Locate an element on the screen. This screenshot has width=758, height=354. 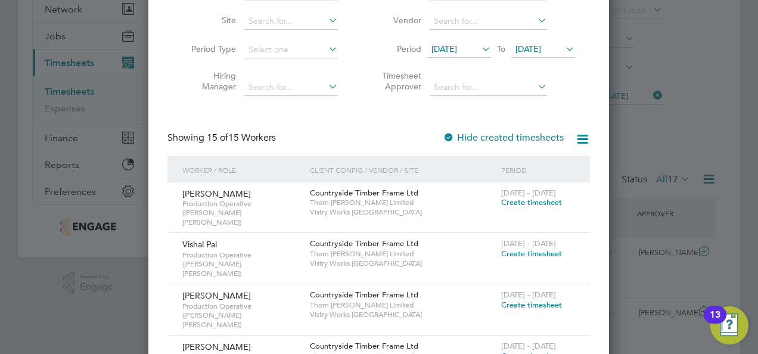
span: 15 of is located at coordinates (217, 138).